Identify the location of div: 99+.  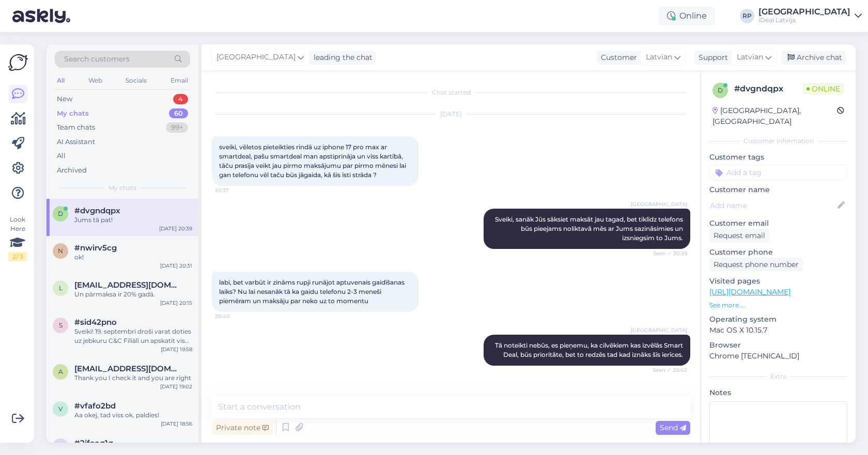
(177, 127).